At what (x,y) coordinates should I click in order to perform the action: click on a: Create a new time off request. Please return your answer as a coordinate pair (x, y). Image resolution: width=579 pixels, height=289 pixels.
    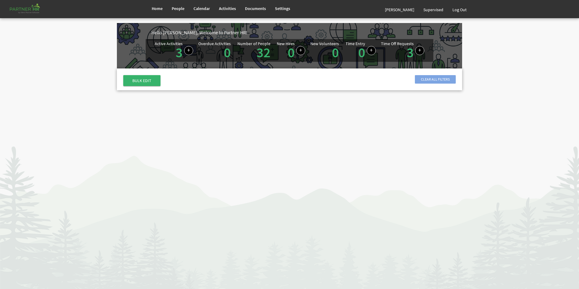
    Looking at the image, I should click on (420, 51).